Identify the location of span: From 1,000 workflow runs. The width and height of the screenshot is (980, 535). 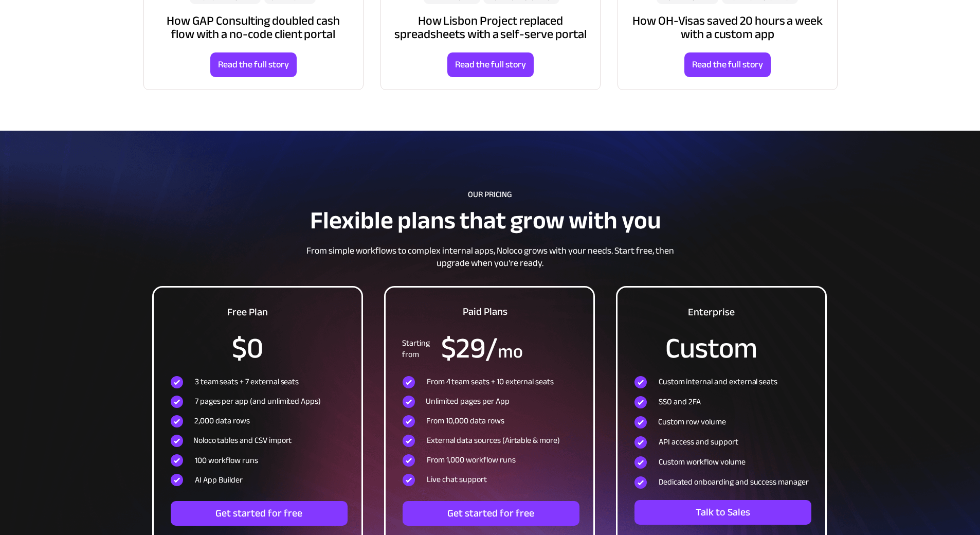
(471, 459).